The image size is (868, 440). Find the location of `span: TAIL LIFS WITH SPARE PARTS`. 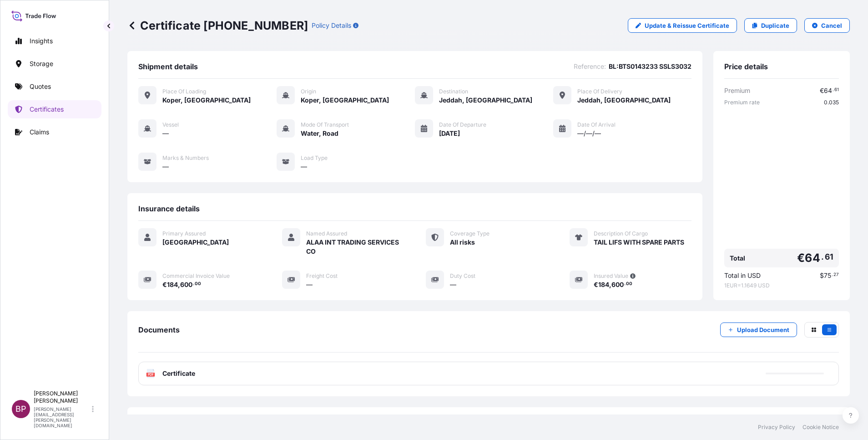

span: TAIL LIFS WITH SPARE PARTS is located at coordinates (639, 242).